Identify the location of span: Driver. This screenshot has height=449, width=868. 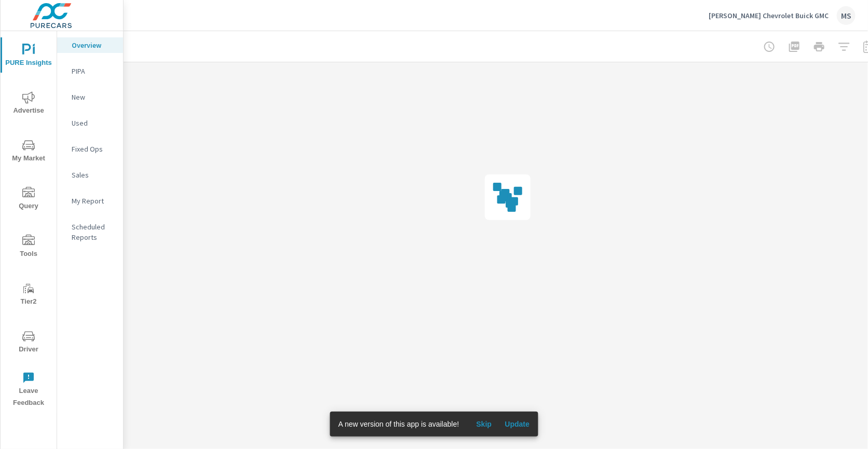
(29, 342).